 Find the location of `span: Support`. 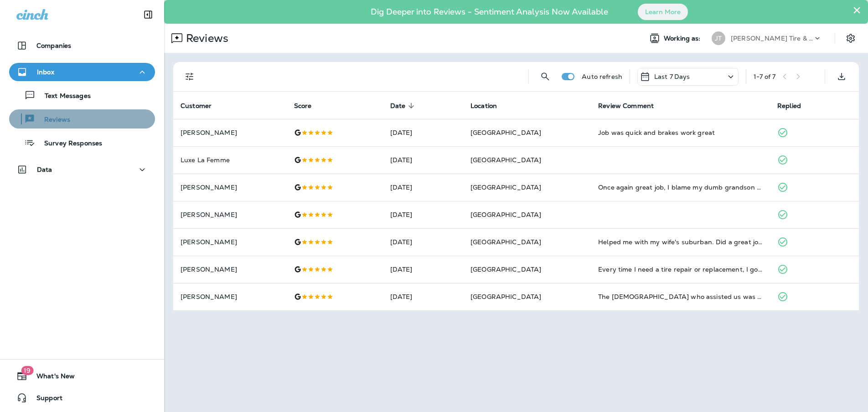

span: Support is located at coordinates (45, 400).